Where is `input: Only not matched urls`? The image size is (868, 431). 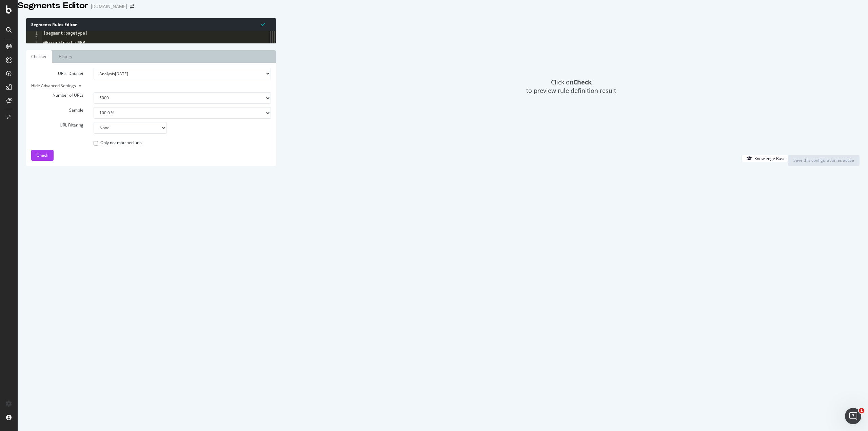 input: Only not matched urls is located at coordinates (96, 143).